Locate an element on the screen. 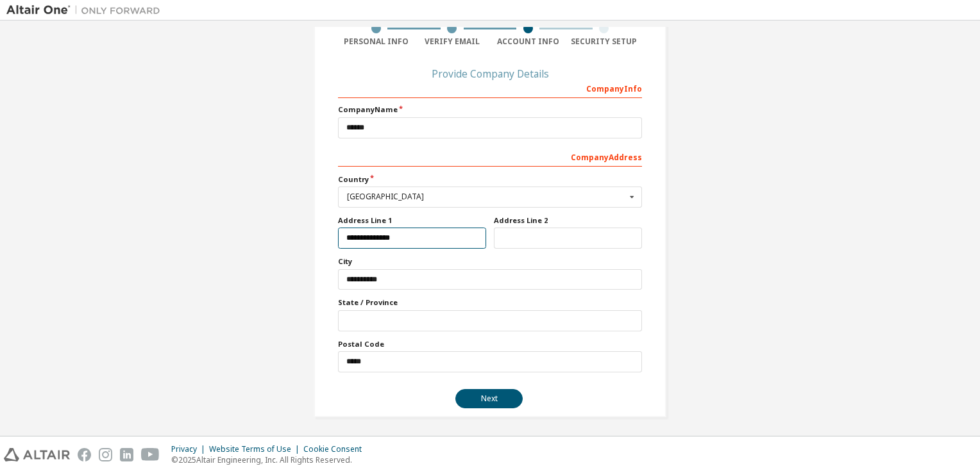 The image size is (980, 473). div: Cookie Consent is located at coordinates (336, 449).